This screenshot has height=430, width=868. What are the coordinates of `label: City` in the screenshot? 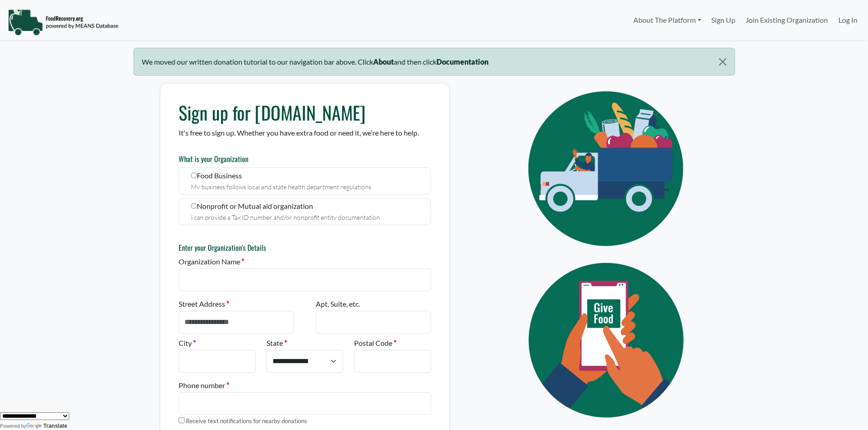 It's located at (187, 343).